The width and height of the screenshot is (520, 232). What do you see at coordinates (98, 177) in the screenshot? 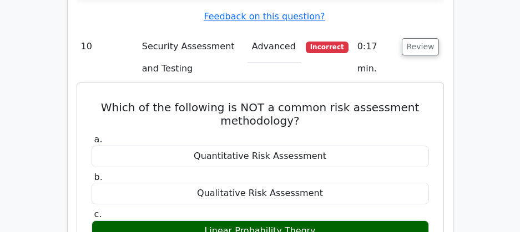
I see `span: b.` at bounding box center [98, 177].